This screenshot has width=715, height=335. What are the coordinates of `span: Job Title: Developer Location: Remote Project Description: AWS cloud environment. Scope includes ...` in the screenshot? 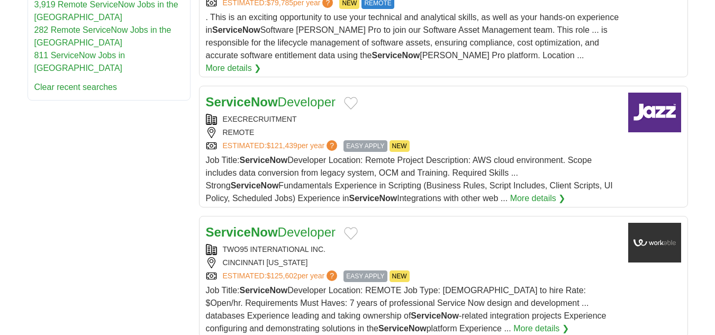 It's located at (409, 179).